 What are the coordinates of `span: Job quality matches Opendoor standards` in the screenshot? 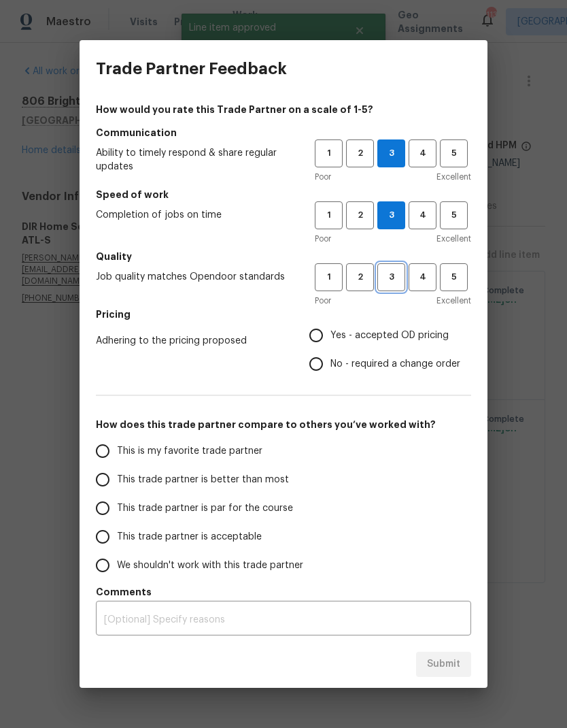 It's located at (195, 277).